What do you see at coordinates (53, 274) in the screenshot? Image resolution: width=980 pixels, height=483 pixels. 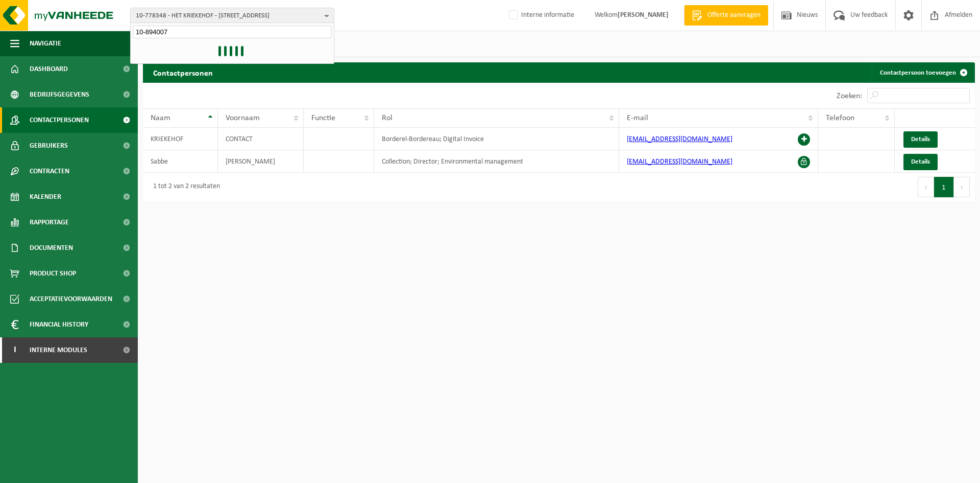 I see `span: Product Shop` at bounding box center [53, 274].